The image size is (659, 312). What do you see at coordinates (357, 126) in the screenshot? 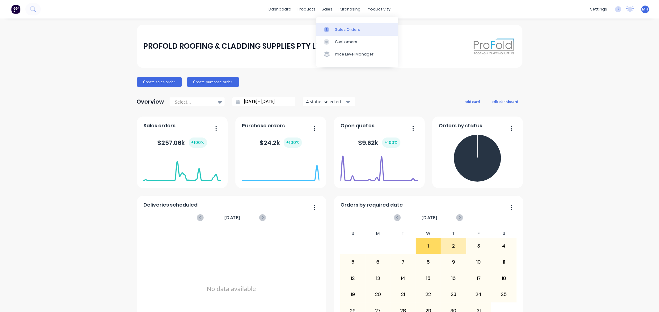
I see `span: Open quotes` at bounding box center [357, 126].